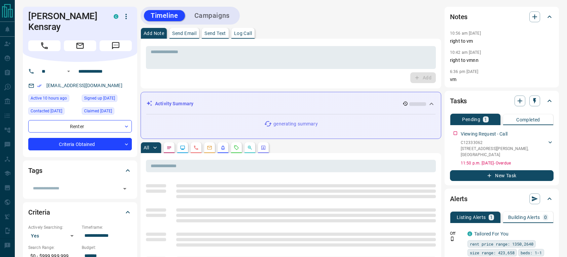  What do you see at coordinates (459, 17) in the screenshot?
I see `h2: Notes` at bounding box center [459, 17].